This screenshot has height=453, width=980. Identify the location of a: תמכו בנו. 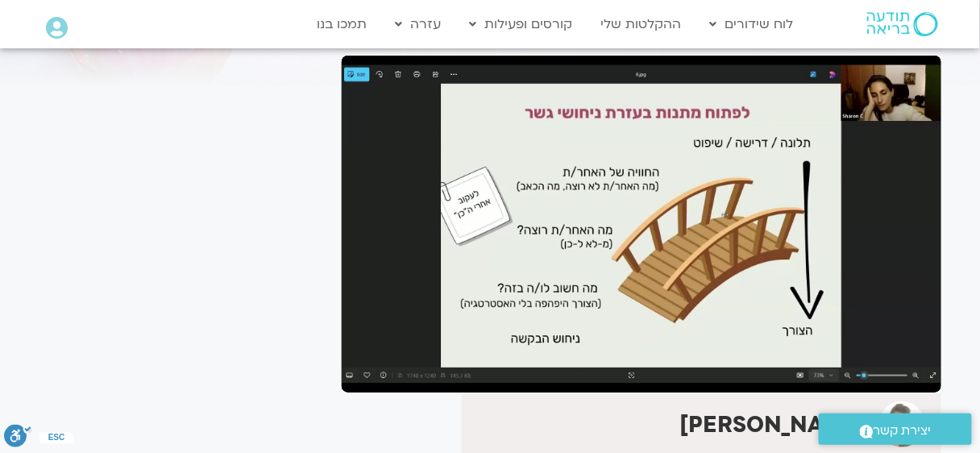
(343, 25).